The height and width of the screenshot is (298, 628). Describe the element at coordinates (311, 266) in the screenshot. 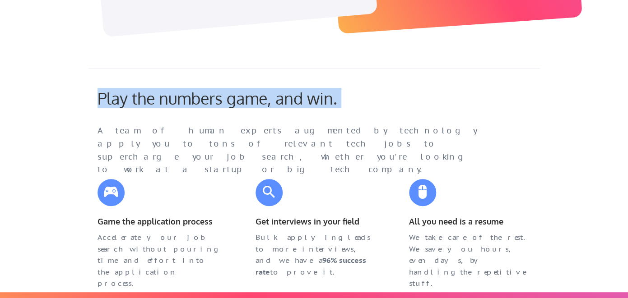

I see `strong: 96% success rate` at that location.